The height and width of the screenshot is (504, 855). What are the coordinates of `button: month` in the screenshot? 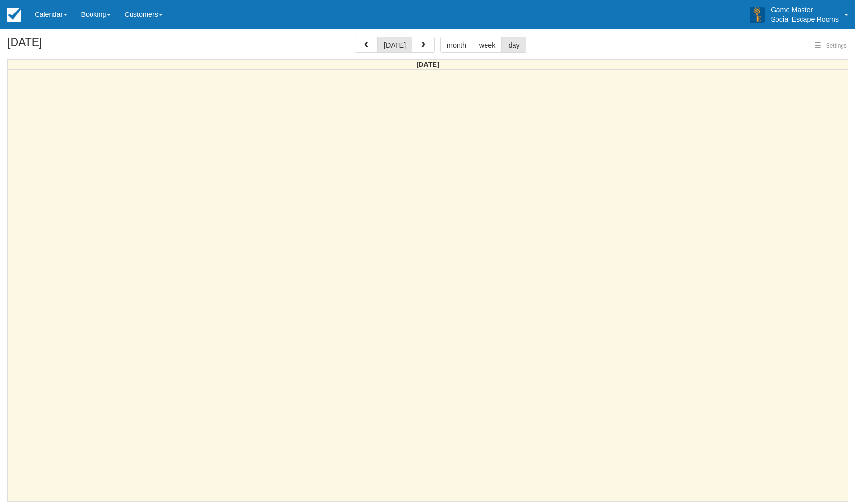 It's located at (456, 44).